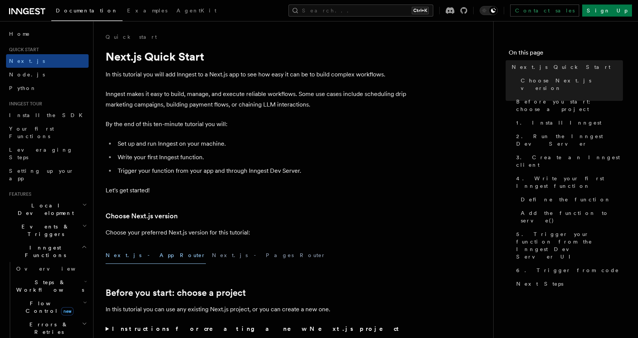 The height and width of the screenshot is (338, 638). I want to click on span: Inngest Functions, so click(44, 252).